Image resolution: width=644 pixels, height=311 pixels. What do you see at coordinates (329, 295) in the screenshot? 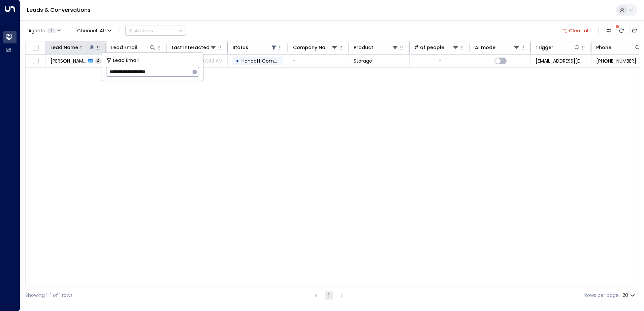
I see `nav: pagination navigation` at bounding box center [329, 295].